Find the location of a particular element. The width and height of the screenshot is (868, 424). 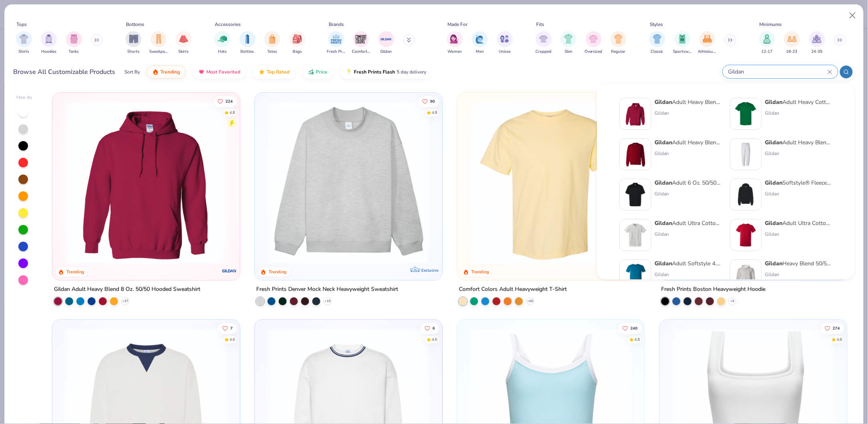

span: 90 is located at coordinates (433, 102).